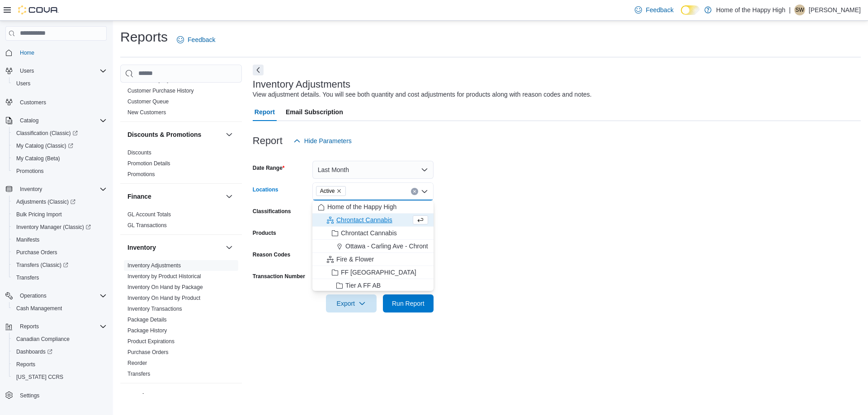 The image size is (868, 415). I want to click on a: My Catalog (Classic), so click(45, 146).